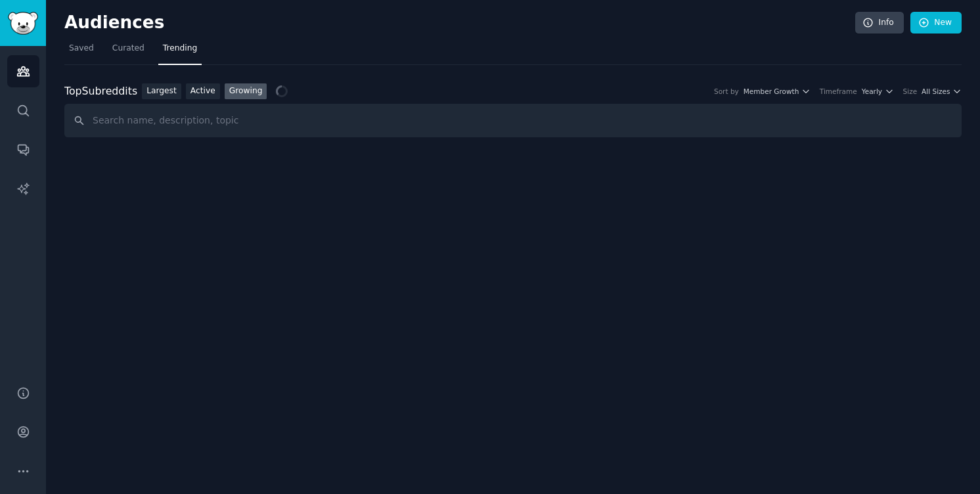 This screenshot has height=494, width=980. Describe the element at coordinates (100, 91) in the screenshot. I see `div: Top Subreddits` at that location.